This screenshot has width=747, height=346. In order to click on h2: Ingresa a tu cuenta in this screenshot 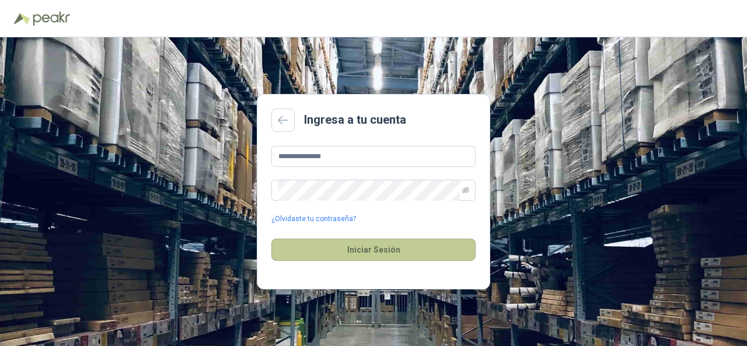, I will do `click(355, 120)`.